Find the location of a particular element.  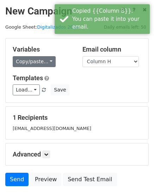

h5: Variables is located at coordinates (42, 49).